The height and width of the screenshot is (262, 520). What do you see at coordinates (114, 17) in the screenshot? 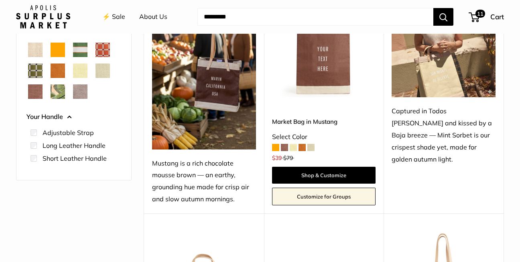
I see `a: ⚡️ Sale` at bounding box center [114, 17].